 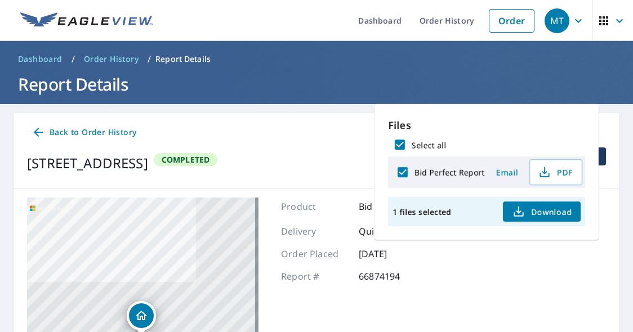 What do you see at coordinates (111, 59) in the screenshot?
I see `span: Order History` at bounding box center [111, 59].